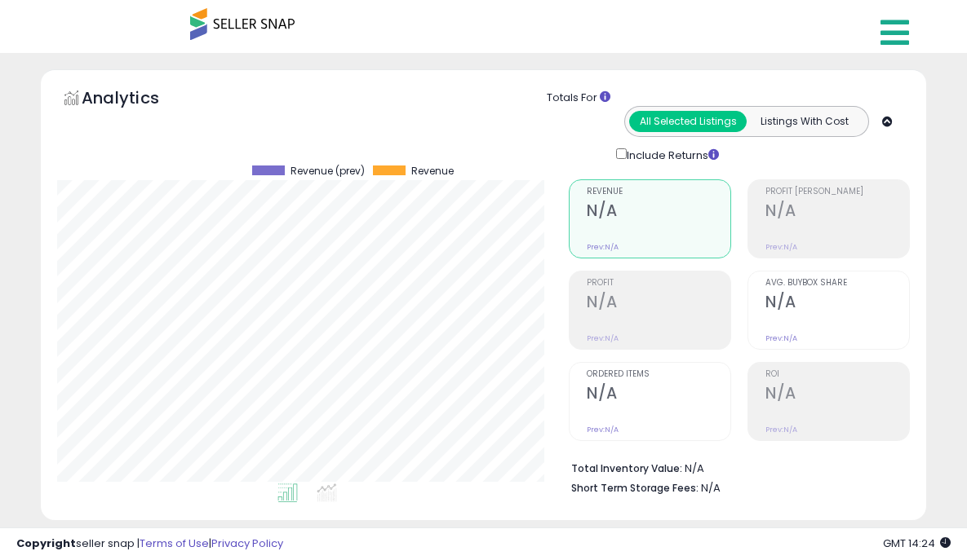  Describe the element at coordinates (635, 488) in the screenshot. I see `b: Short Term Storage Fees:` at that location.